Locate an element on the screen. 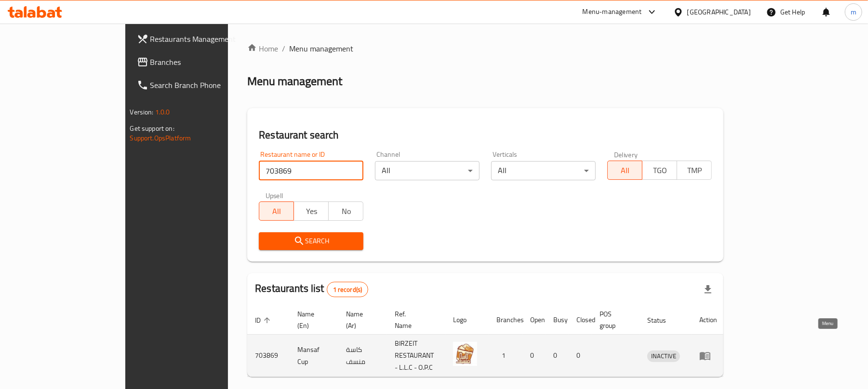 The image size is (868, 389). th: Logo is located at coordinates (467, 320).